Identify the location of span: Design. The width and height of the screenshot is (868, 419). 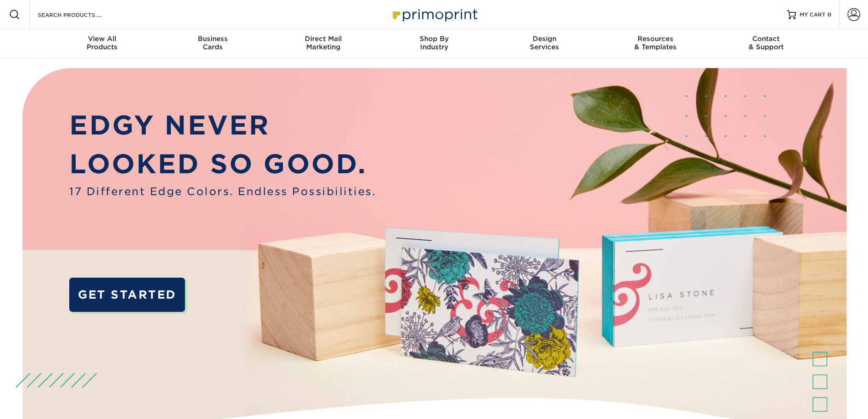
(544, 39).